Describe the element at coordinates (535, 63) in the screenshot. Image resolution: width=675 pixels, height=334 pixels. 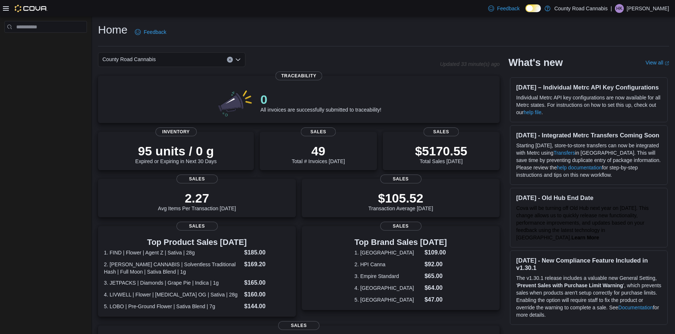
I see `h2: What's new` at that location.